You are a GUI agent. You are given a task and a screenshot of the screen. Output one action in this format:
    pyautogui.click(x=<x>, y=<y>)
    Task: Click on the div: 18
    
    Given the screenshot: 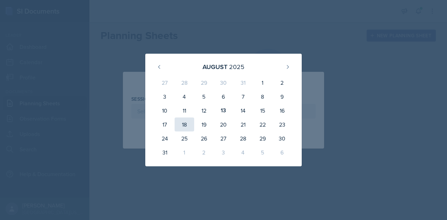 What is the action you would take?
    pyautogui.click(x=184, y=125)
    